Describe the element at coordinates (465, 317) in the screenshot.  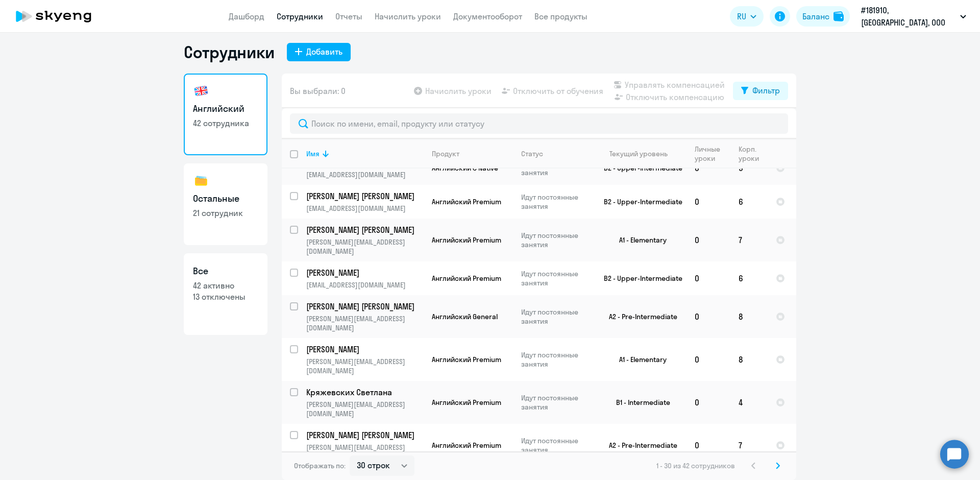
I see `span: Английский General` at that location.